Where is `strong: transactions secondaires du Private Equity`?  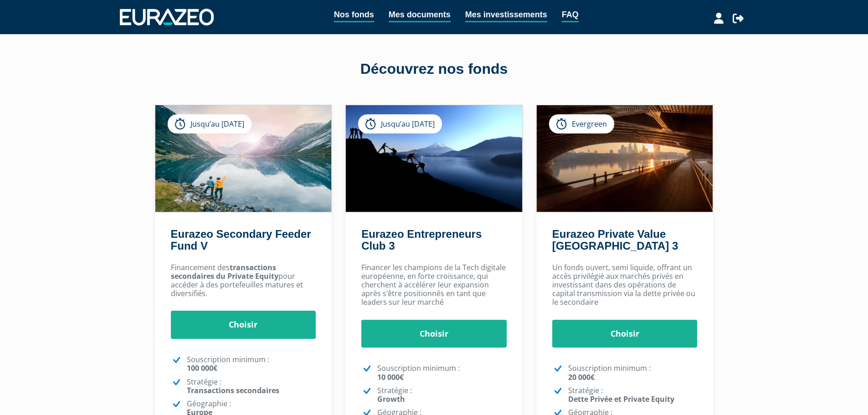 strong: transactions secondaires du Private Equity is located at coordinates (225, 272).